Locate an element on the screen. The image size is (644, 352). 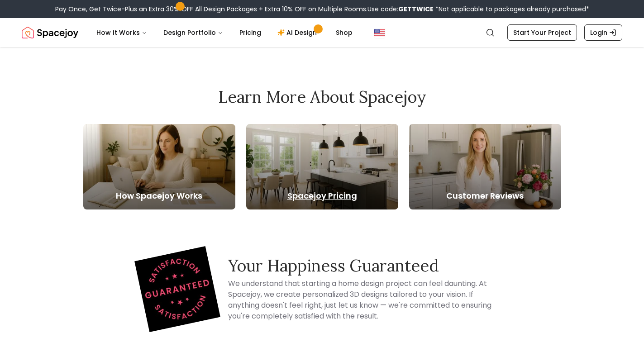
button: Design Portfolio is located at coordinates (194, 33).